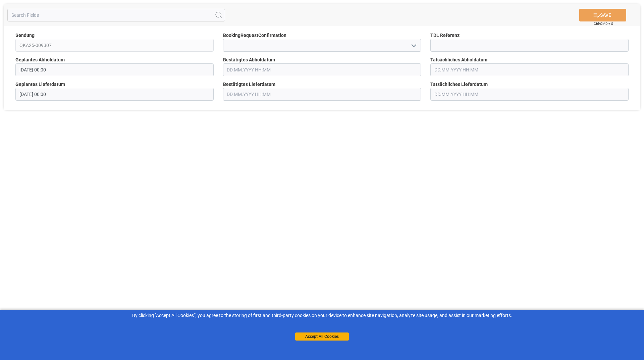 This screenshot has width=644, height=360. Describe the element at coordinates (40, 84) in the screenshot. I see `span: Geplantes Lieferdatum` at that location.